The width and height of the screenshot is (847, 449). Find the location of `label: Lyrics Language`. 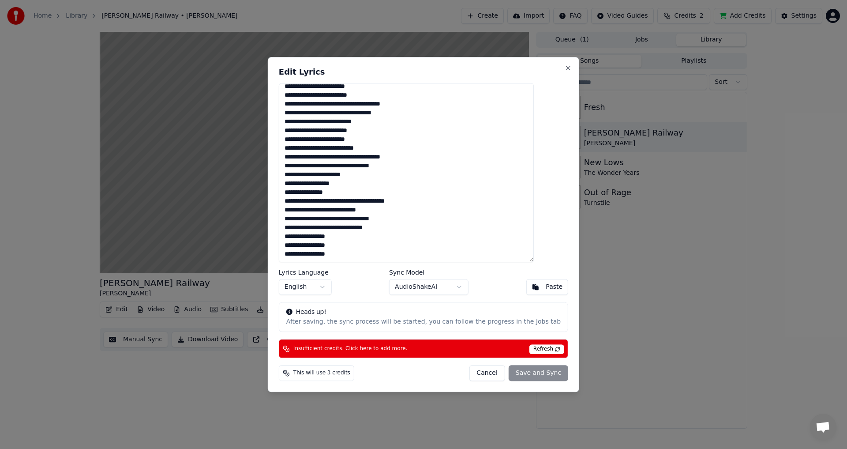

label: Lyrics Language is located at coordinates (305, 272).